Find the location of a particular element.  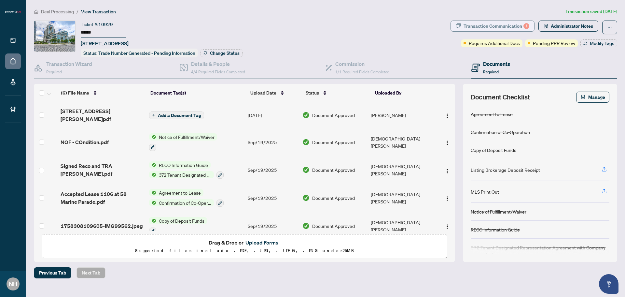

div: Transaction Communication is located at coordinates (497, 26).